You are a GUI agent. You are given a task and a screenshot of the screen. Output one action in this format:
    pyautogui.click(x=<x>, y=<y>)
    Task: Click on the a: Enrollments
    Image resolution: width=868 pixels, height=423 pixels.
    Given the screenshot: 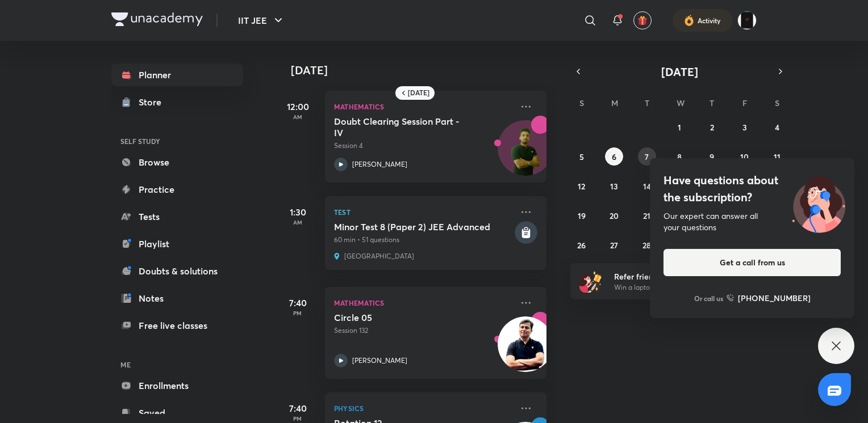 What is the action you would take?
    pyautogui.click(x=177, y=386)
    